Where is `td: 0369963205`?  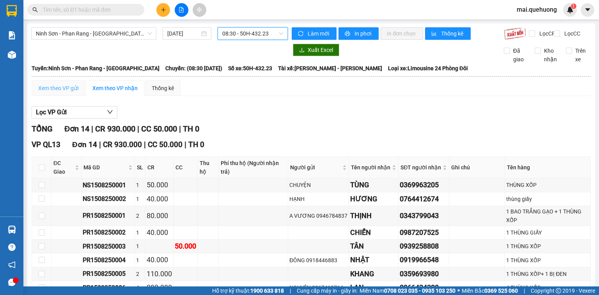 td: 0369963205 is located at coordinates (424, 185).